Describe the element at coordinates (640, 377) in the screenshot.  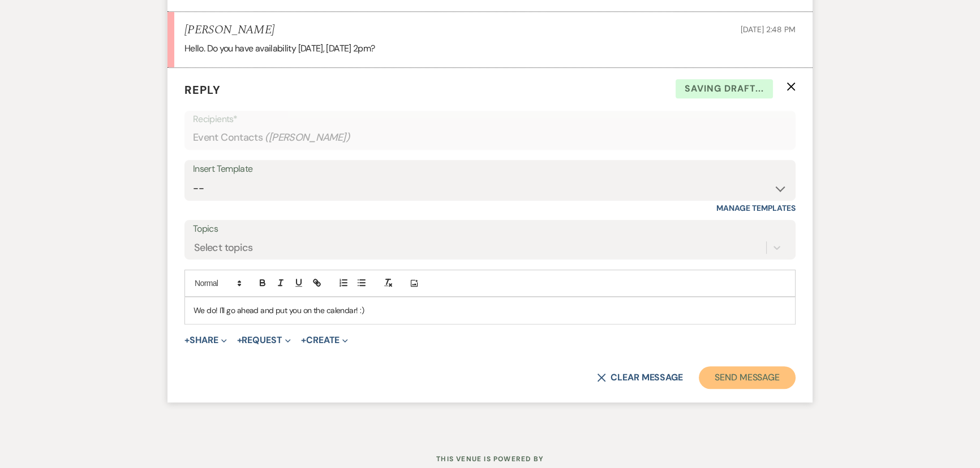
I see `button: Clear message` at that location.